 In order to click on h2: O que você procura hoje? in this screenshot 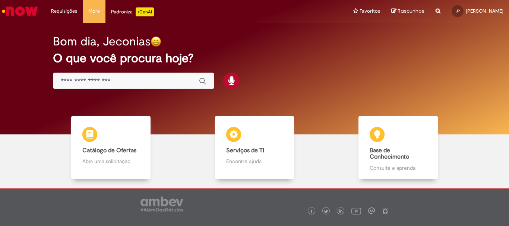, I will do `click(255, 58)`.